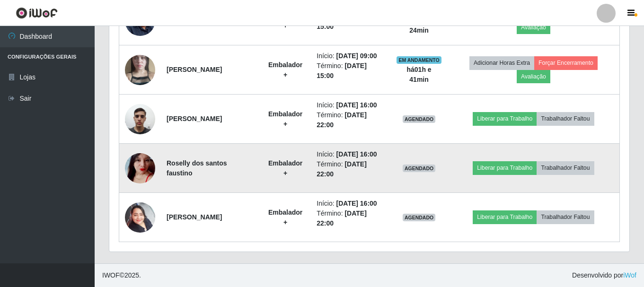 The width and height of the screenshot is (644, 287). I want to click on img: 1747227307483.jpeg, so click(140, 70).